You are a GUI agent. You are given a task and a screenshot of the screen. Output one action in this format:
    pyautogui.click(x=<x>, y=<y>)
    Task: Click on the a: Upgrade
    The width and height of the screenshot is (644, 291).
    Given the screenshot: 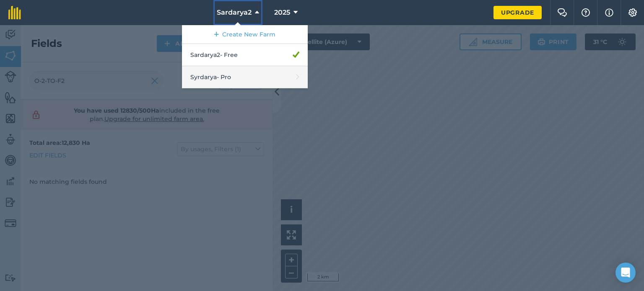 What is the action you would take?
    pyautogui.click(x=518, y=12)
    